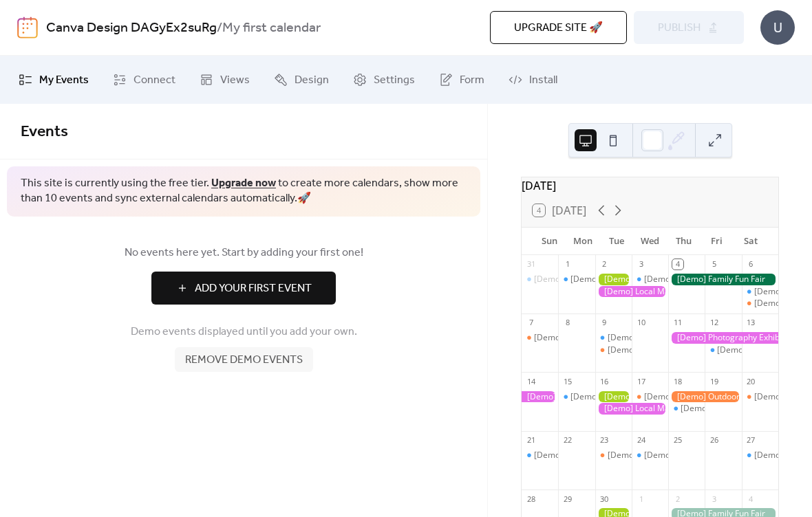 The image size is (812, 517). What do you see at coordinates (583, 241) in the screenshot?
I see `div: Mon` at bounding box center [583, 241].